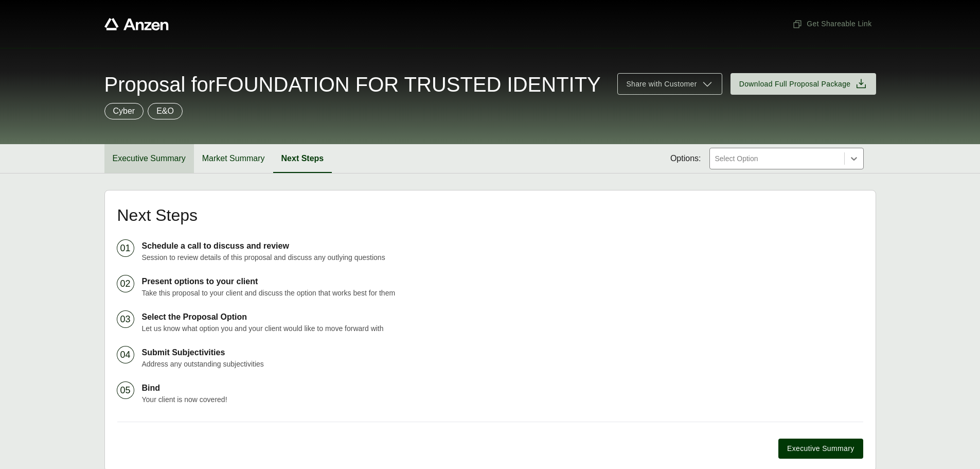 Image resolution: width=980 pixels, height=469 pixels. What do you see at coordinates (502, 246) in the screenshot?
I see `p: Schedule a call to discuss and review` at bounding box center [502, 246].